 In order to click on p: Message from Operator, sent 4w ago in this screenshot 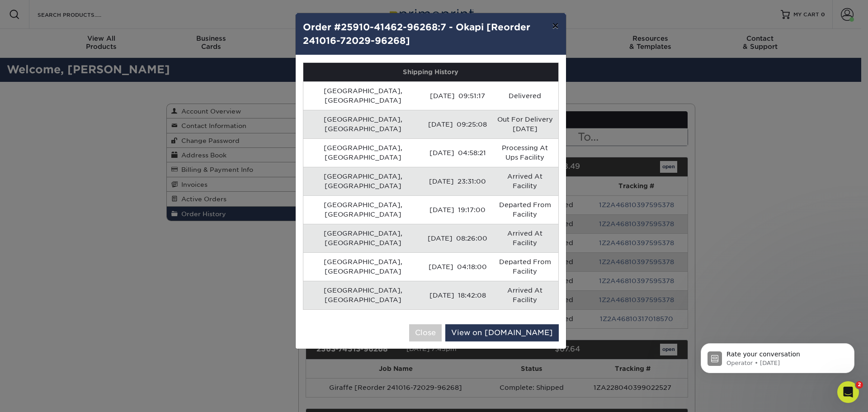, I will do `click(98, 39)`.